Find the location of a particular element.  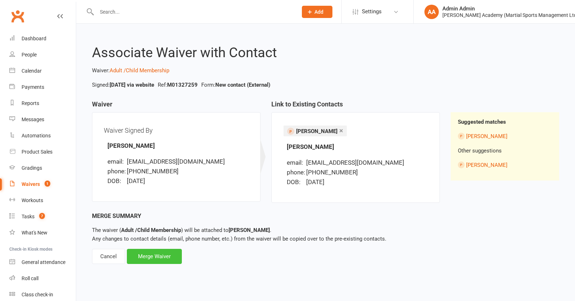

div: Workouts is located at coordinates (32, 200).